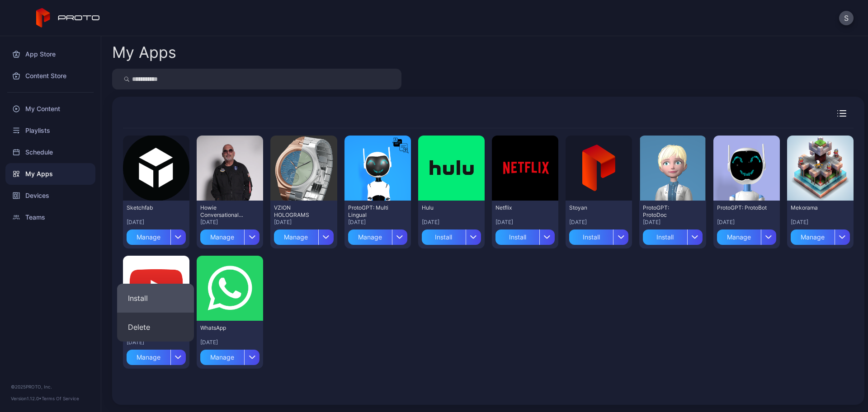 The height and width of the screenshot is (412, 868). Describe the element at coordinates (847, 18) in the screenshot. I see `button: S` at that location.